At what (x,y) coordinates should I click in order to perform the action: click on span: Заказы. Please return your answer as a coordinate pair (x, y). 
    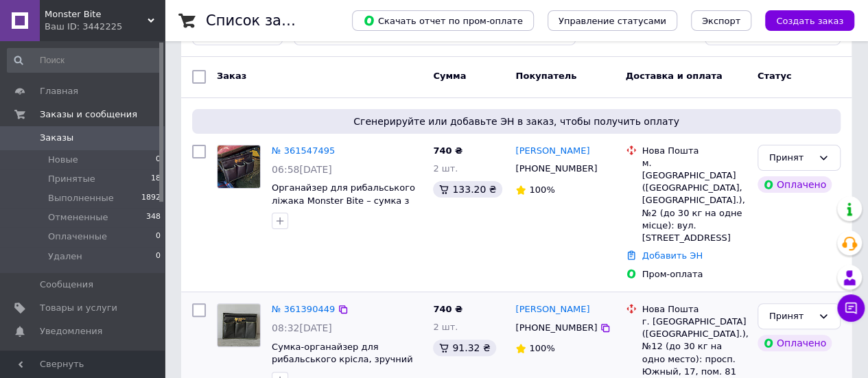
    Looking at the image, I should click on (56, 138).